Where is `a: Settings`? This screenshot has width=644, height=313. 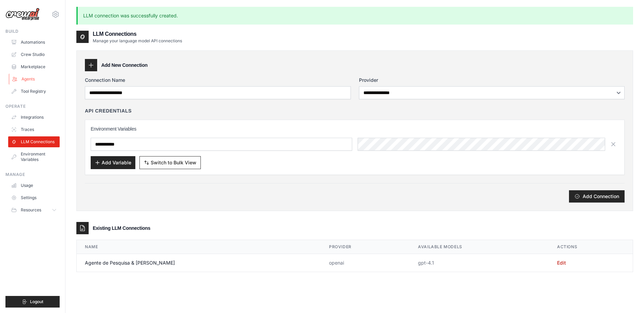
a: Settings is located at coordinates (34, 197).